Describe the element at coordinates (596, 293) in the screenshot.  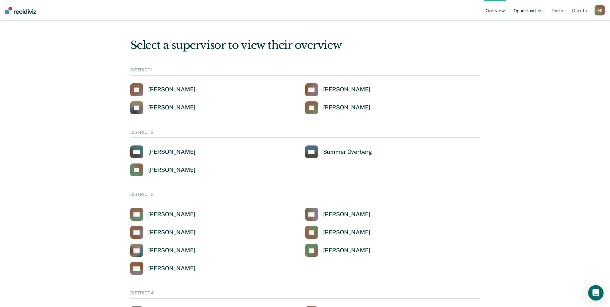
I see `div: Open Intercom Messenger` at that location.